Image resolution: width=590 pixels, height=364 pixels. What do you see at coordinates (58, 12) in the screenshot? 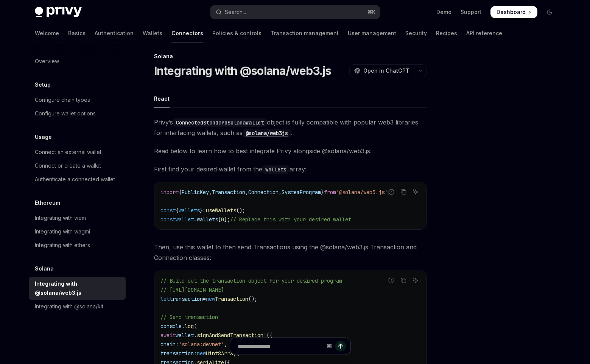
I see `img: dark logo` at bounding box center [58, 12].